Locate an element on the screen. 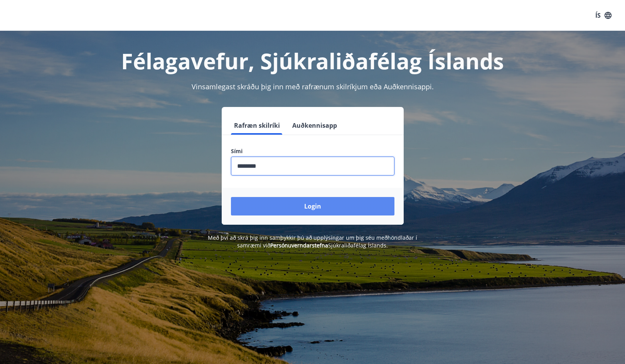 The image size is (625, 364). span: Með því að skrá þig inn samþykkir þú að upplýsingar um þig séu meðhöndlaðar í samræmi við Sjúkral... is located at coordinates (312, 241).